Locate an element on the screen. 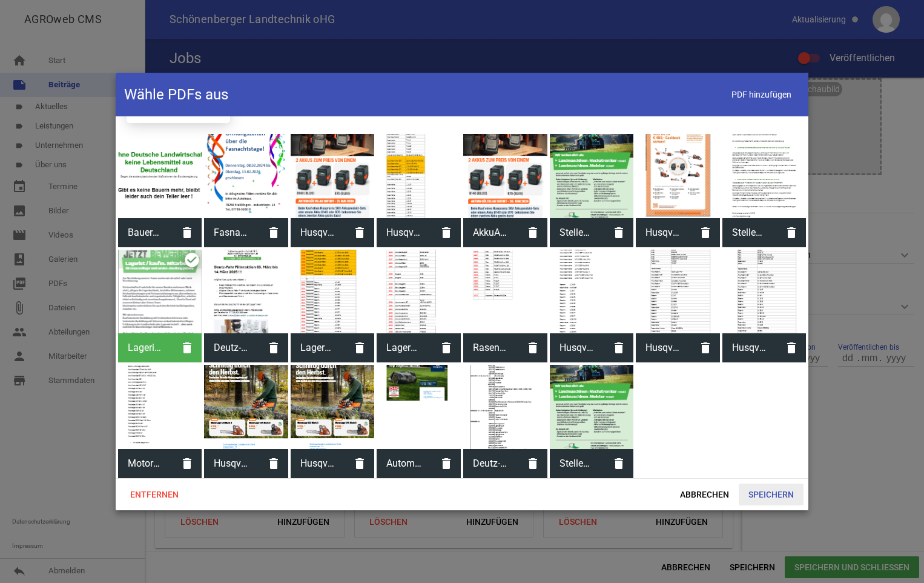 This screenshot has width=924, height=583. span: Speichern is located at coordinates (771, 494).